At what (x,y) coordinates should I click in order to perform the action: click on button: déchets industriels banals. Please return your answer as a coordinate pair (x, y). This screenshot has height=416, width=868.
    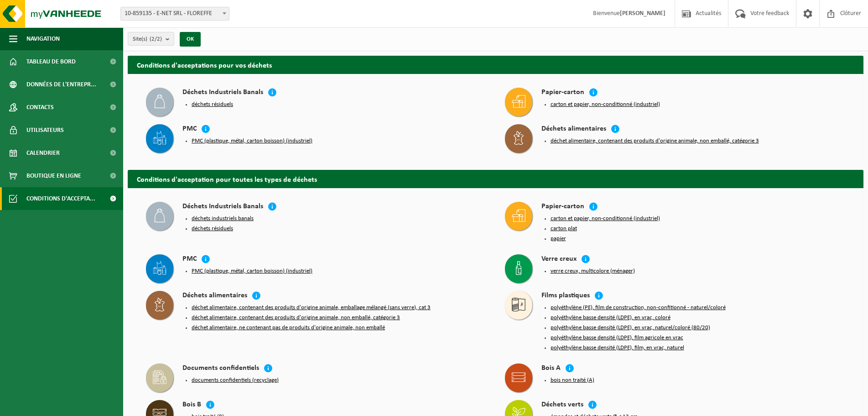
    Looking at the image, I should click on (223, 218).